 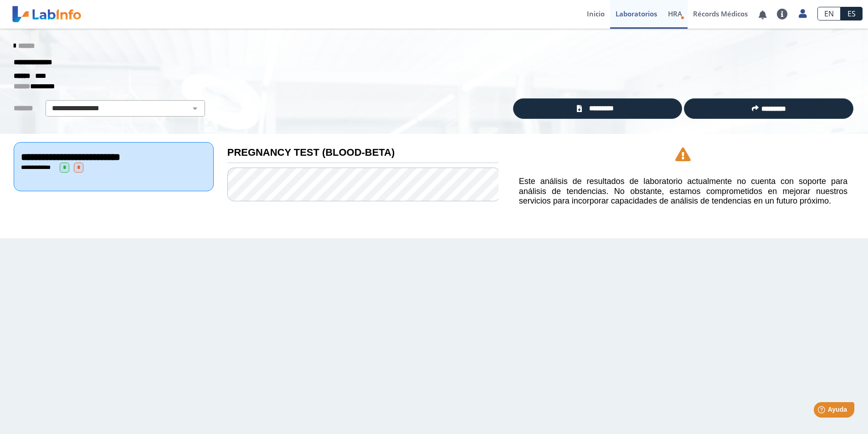 I want to click on a: ES, so click(x=851, y=13).